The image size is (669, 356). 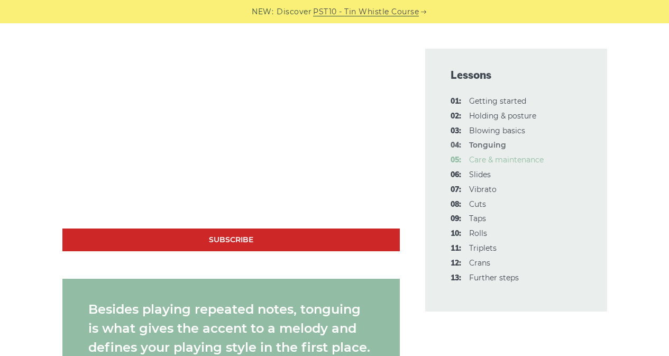 I want to click on span: 09:, so click(x=456, y=219).